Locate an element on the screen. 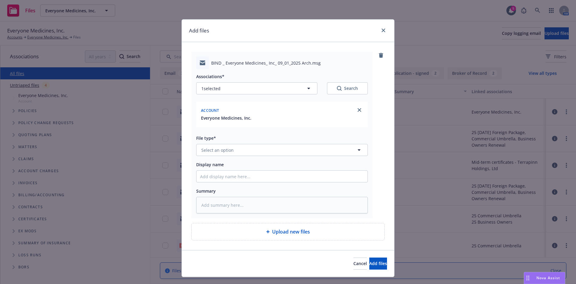 The width and height of the screenshot is (576, 284). button: Select an option is located at coordinates (282, 150).